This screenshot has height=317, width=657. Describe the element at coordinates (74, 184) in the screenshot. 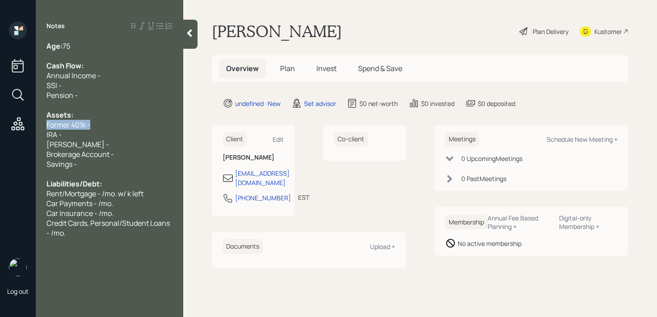

I see `span: Liabilities/Debt:` at that location.